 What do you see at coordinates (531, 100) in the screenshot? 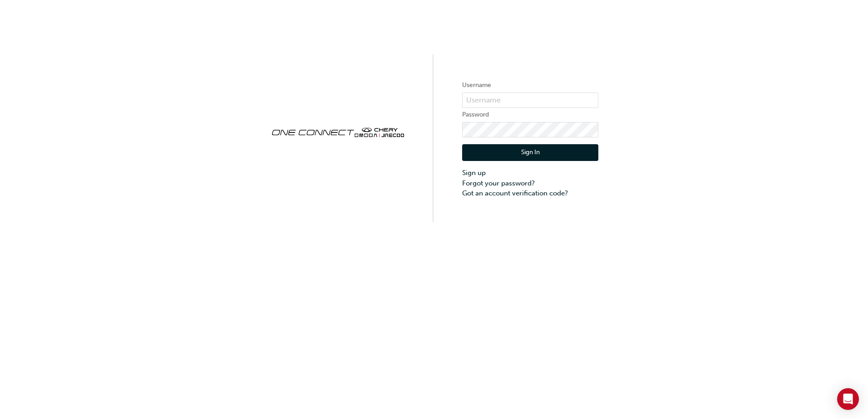
I see `input: Username` at bounding box center [531, 100].